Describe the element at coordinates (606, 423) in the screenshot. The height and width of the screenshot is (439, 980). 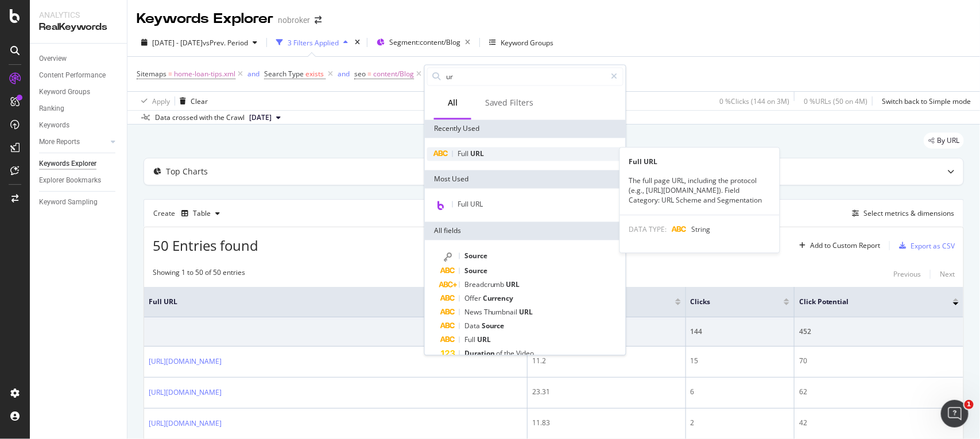
I see `div: 11.83` at that location.